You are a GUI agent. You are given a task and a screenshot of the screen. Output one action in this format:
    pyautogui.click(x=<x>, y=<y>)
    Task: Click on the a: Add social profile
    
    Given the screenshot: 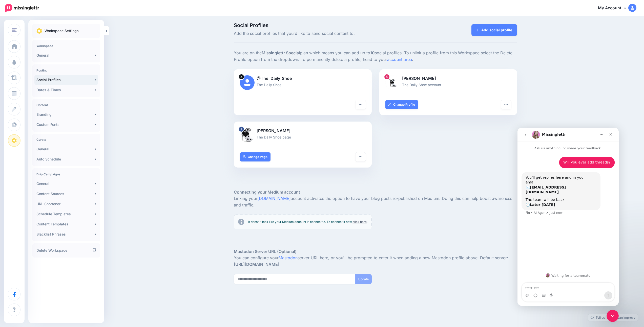 What is the action you would take?
    pyautogui.click(x=495, y=30)
    